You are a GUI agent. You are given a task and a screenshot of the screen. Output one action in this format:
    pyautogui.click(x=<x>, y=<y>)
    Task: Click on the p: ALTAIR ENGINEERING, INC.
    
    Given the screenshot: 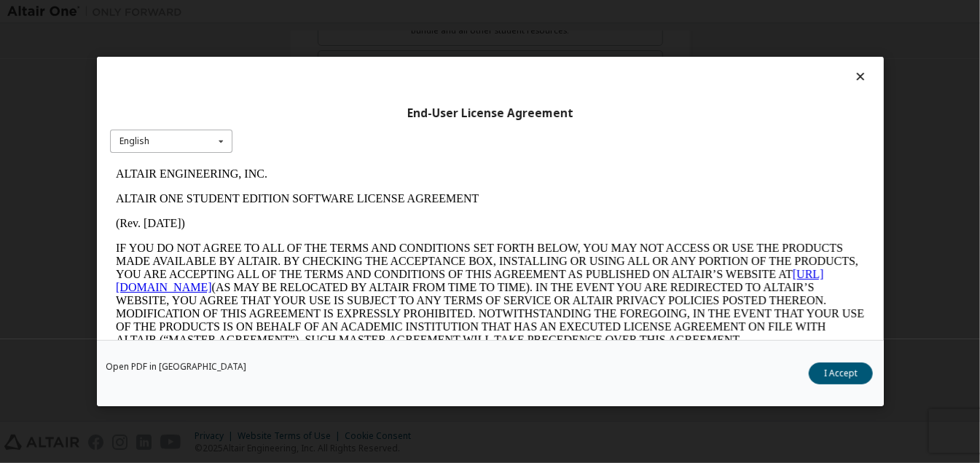 What is the action you would take?
    pyautogui.click(x=381, y=12)
    